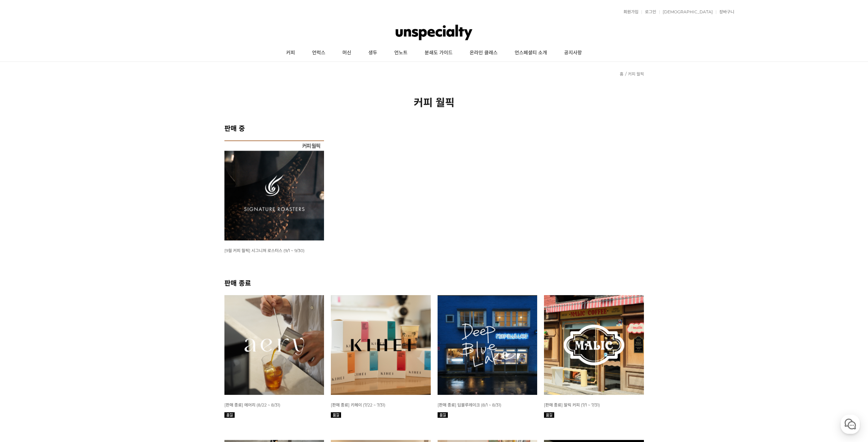 The height and width of the screenshot is (442, 868). Describe the element at coordinates (470, 405) in the screenshot. I see `a: [판매 종료] 딥블루레이크 (8/1 ~ 8/31)` at that location.